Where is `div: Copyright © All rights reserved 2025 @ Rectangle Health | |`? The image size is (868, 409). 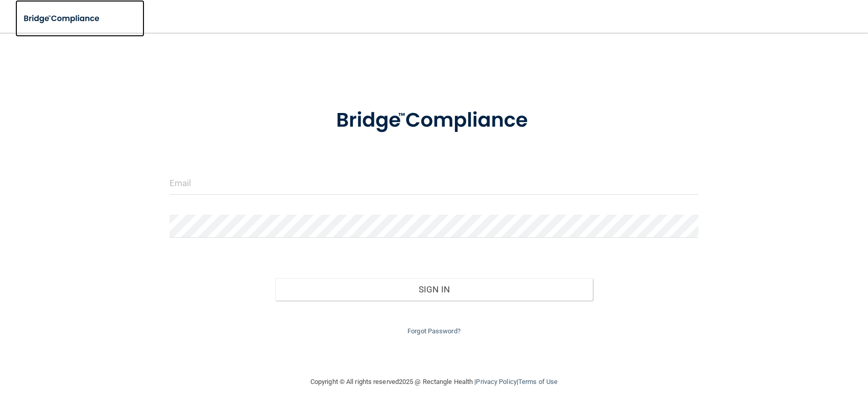
div: Copyright © All rights reserved 2025 @ Rectangle Health | | is located at coordinates (434, 382).